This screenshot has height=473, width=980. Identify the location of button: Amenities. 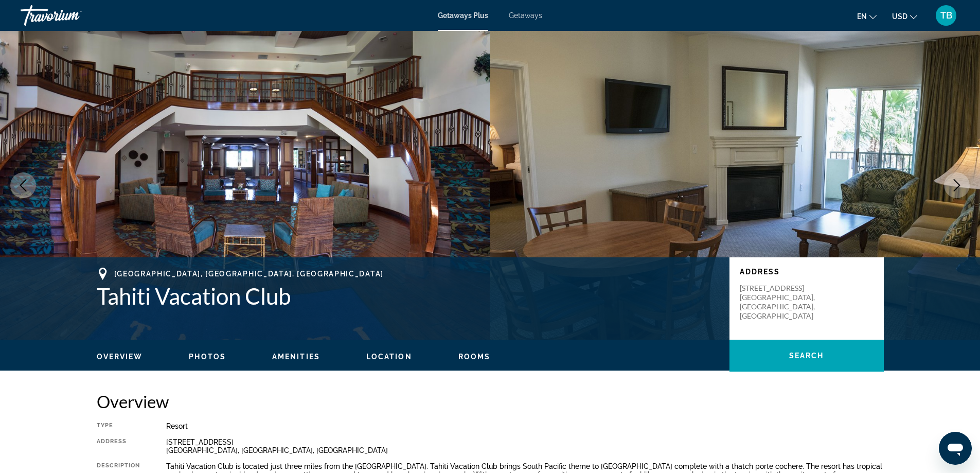
(296, 357).